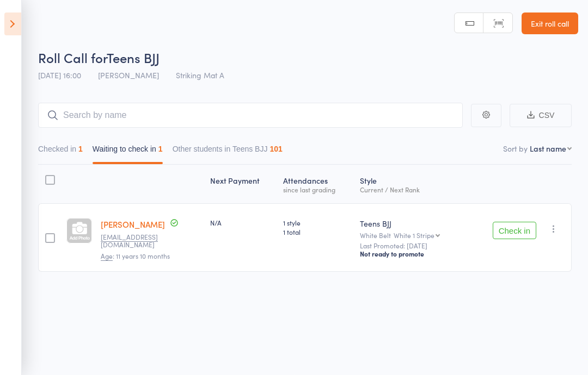 Image resolution: width=588 pixels, height=375 pixels. I want to click on small: Bo_anna@hotmail.com, so click(136, 241).